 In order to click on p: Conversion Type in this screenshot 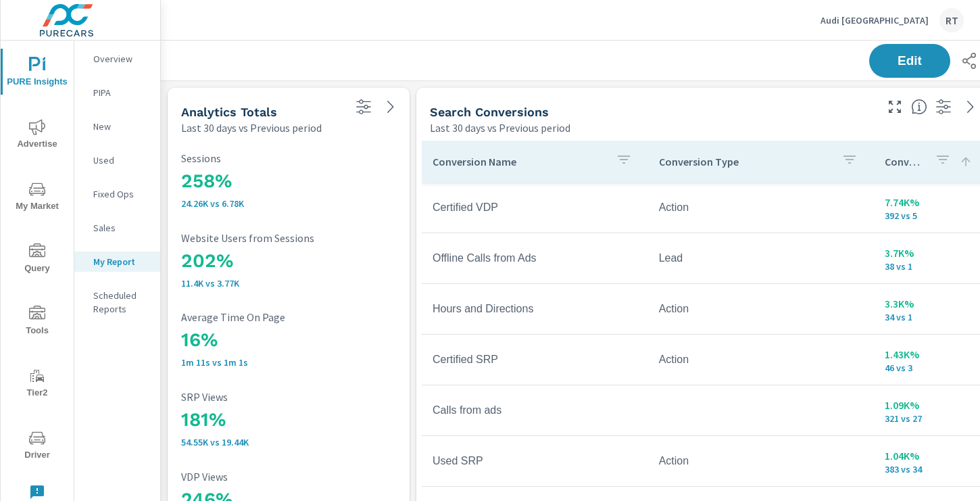, I will do `click(744, 162)`.